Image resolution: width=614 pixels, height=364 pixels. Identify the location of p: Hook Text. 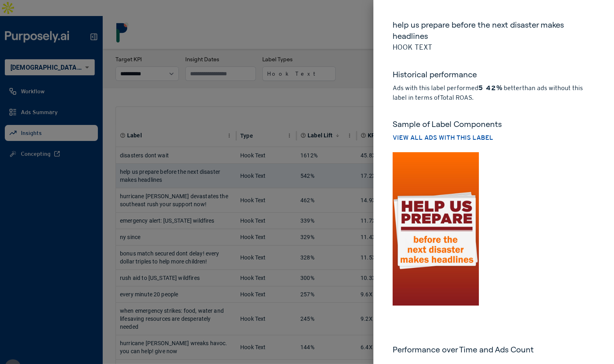
(493, 47).